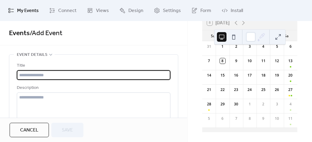 This screenshot has height=142, width=312. I want to click on a: Design, so click(132, 11).